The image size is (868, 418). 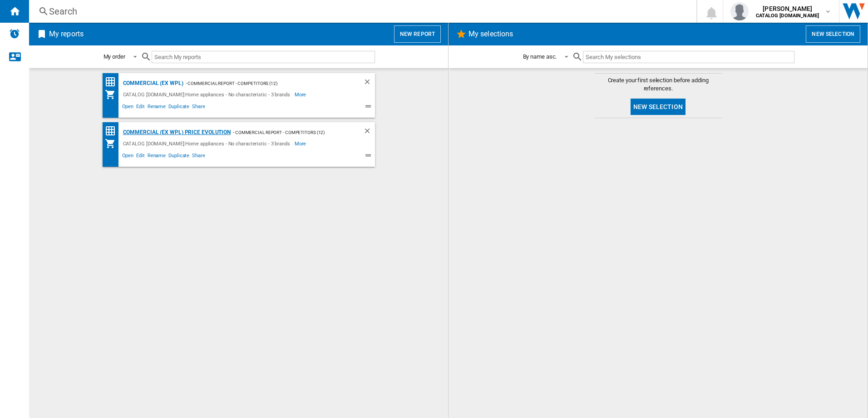 What do you see at coordinates (15, 34) in the screenshot?
I see `img: alerts-logo.svg` at bounding box center [15, 34].